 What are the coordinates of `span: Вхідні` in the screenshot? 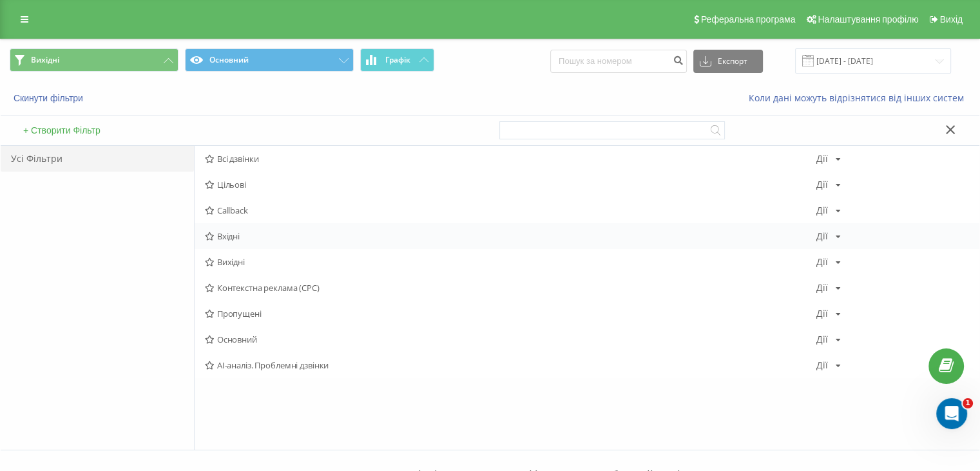 It's located at (510, 236).